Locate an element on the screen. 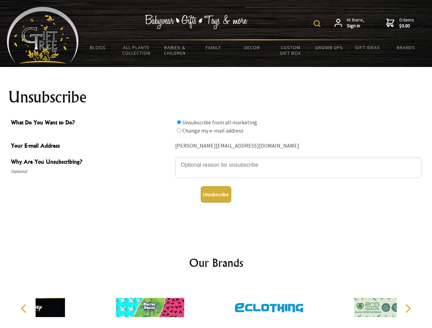 This screenshot has width=432, height=328. a: 0 items$0.00 is located at coordinates (400, 23).